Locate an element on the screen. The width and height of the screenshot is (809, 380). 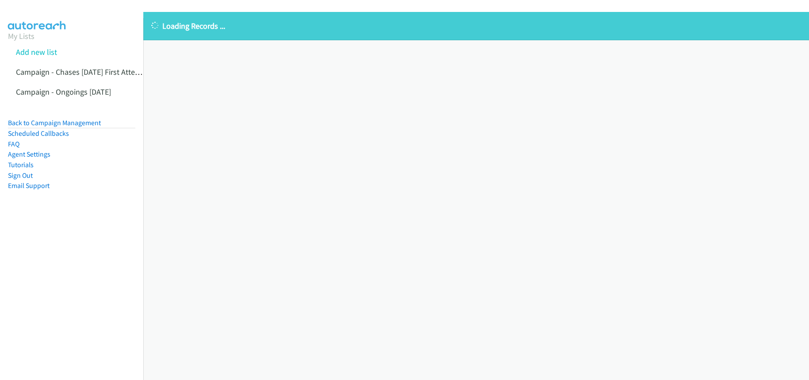
a: Scheduled Callbacks is located at coordinates (38, 133).